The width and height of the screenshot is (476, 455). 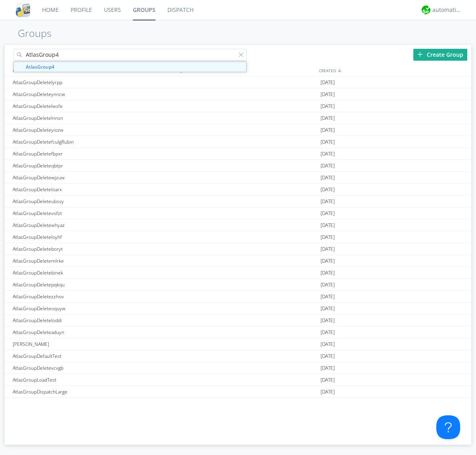 I want to click on div: AtlasGroupDeletevofzt, so click(x=87, y=213).